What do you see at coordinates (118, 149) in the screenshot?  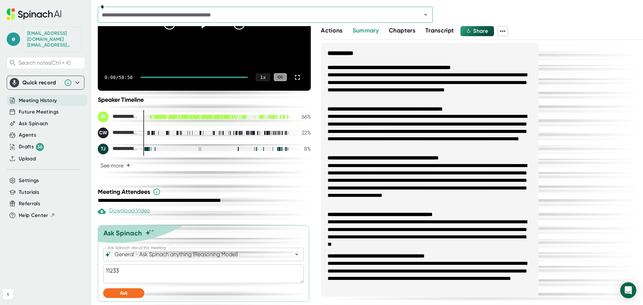 I see `div: Tiffany Jenkins` at bounding box center [118, 149].